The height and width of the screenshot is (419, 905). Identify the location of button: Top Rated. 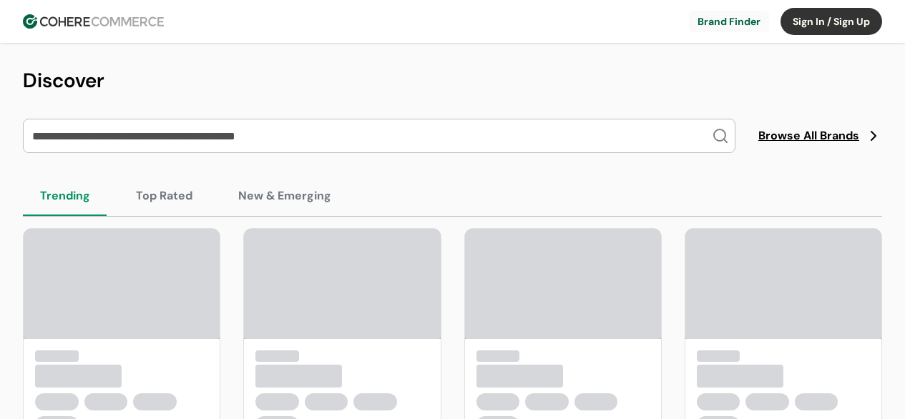
(164, 196).